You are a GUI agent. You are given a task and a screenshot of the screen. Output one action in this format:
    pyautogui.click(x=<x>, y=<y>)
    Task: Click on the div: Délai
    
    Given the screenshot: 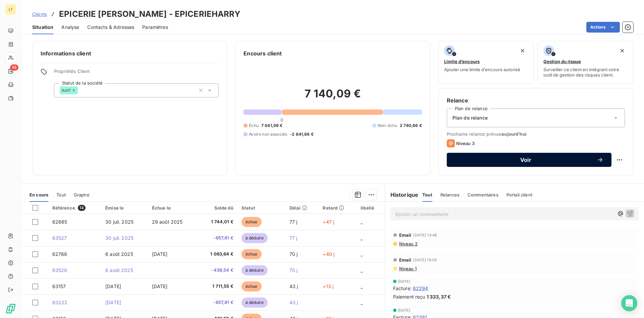 What is the action you would take?
    pyautogui.click(x=302, y=208)
    